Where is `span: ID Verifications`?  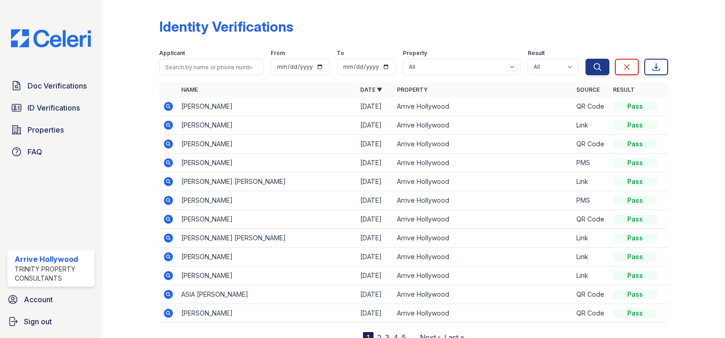 span: ID Verifications is located at coordinates (54, 108).